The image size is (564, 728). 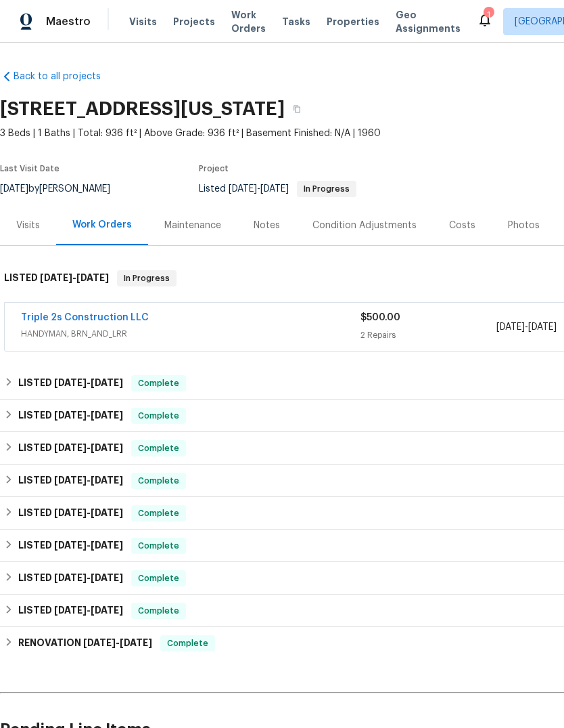 What do you see at coordinates (28, 225) in the screenshot?
I see `div: Visits` at bounding box center [28, 225].